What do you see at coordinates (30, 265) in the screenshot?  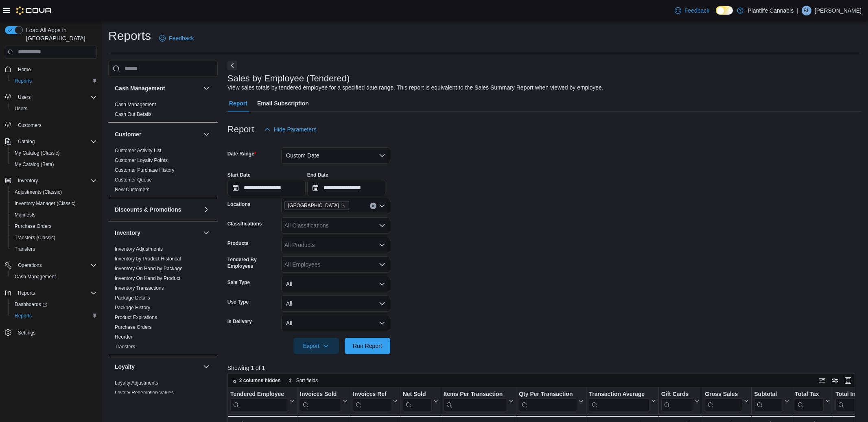 I see `button: Operations` at bounding box center [30, 265].